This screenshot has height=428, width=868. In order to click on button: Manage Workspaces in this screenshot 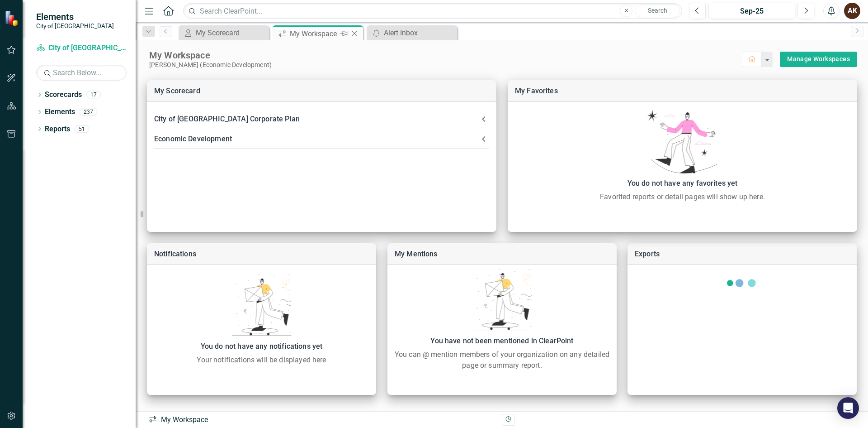, I will do `click(819, 59)`.